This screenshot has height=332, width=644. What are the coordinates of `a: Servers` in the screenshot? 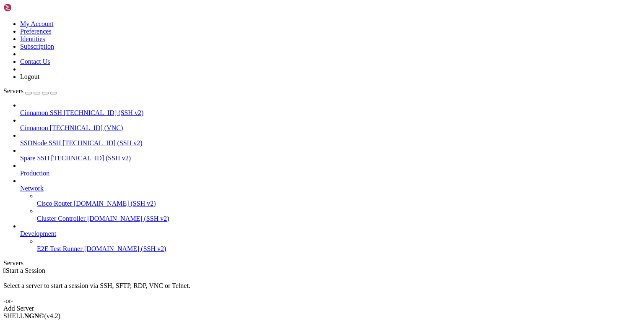 It's located at (30, 91).